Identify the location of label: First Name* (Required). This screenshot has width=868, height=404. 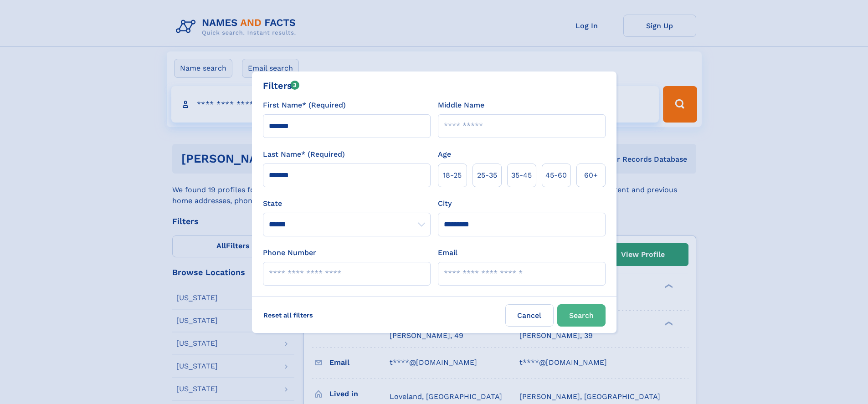
(304, 105).